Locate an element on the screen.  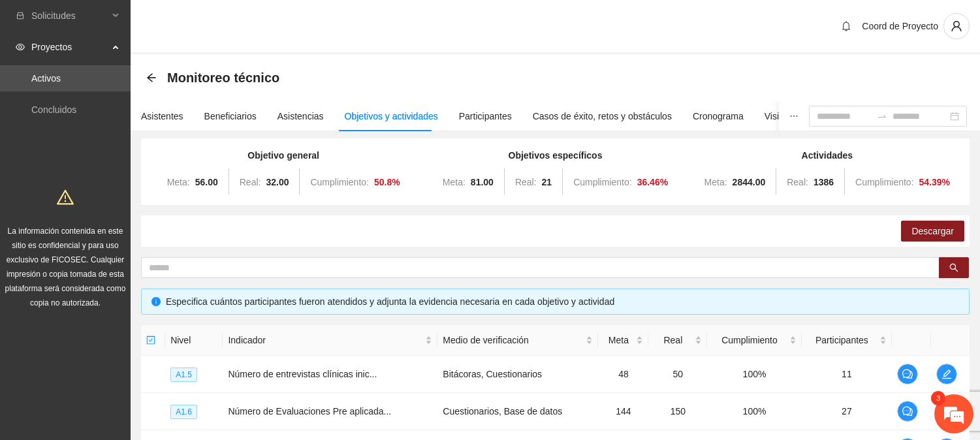
span: A1.5 is located at coordinates (183, 374).